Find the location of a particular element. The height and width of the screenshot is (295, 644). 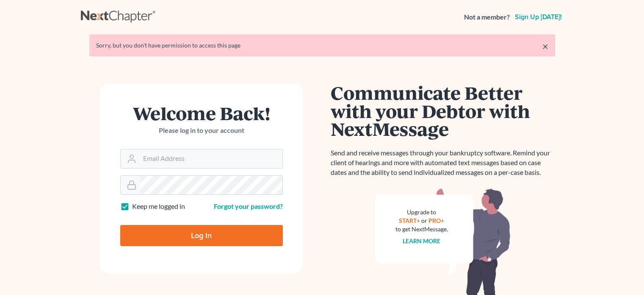

div: to get NextMessage. is located at coordinates (422, 229).